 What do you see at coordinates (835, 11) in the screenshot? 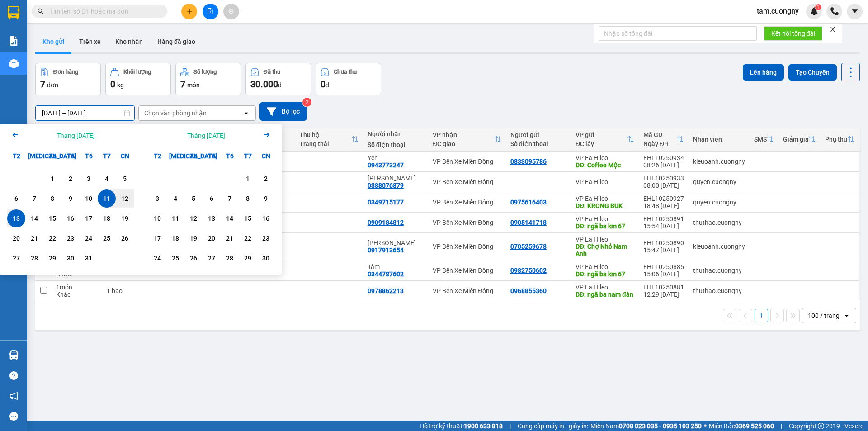
I see `img: phone-icon` at bounding box center [835, 11].